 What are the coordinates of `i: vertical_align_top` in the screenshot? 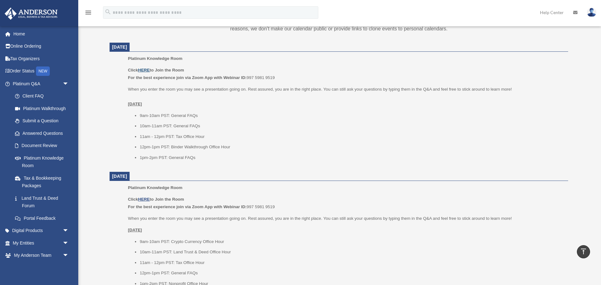 It's located at (584, 251).